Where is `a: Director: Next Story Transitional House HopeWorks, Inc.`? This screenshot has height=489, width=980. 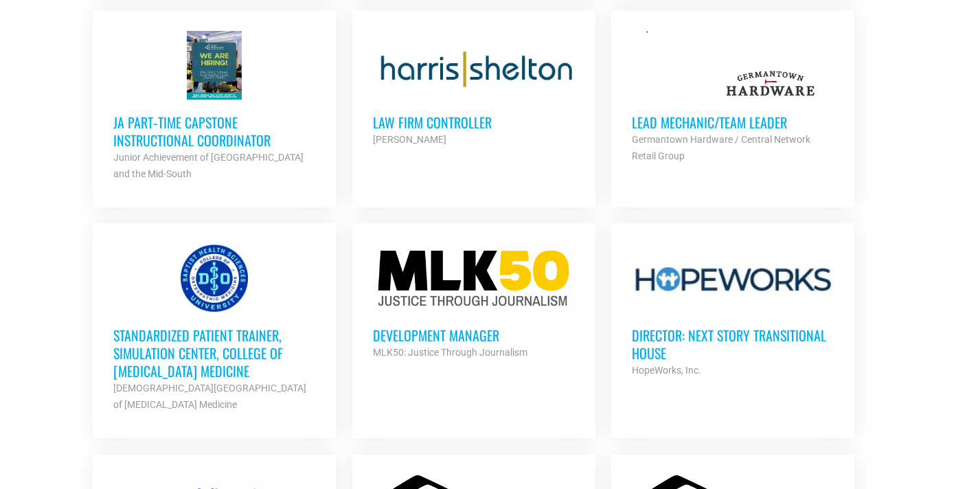 a: Director: Next Story Transitional House HopeWorks, Inc. is located at coordinates (732, 311).